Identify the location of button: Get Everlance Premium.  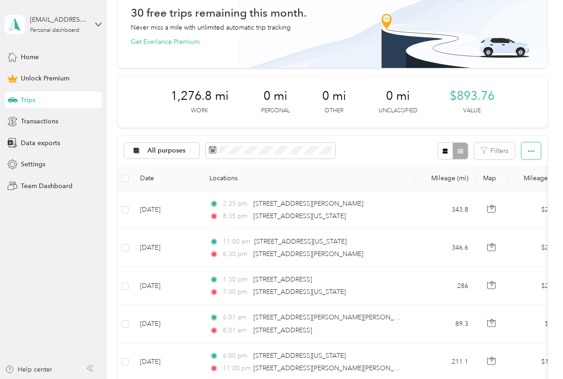
(165, 42).